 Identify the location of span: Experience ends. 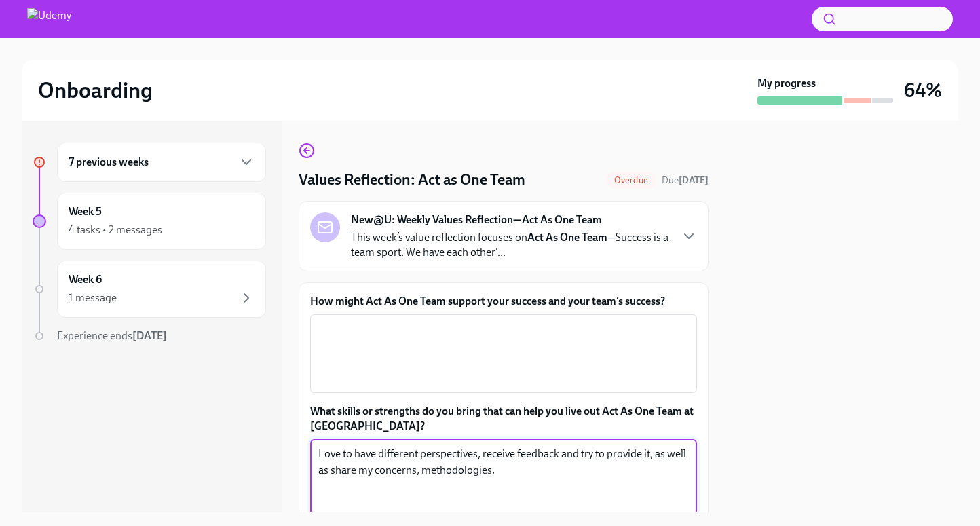
(112, 335).